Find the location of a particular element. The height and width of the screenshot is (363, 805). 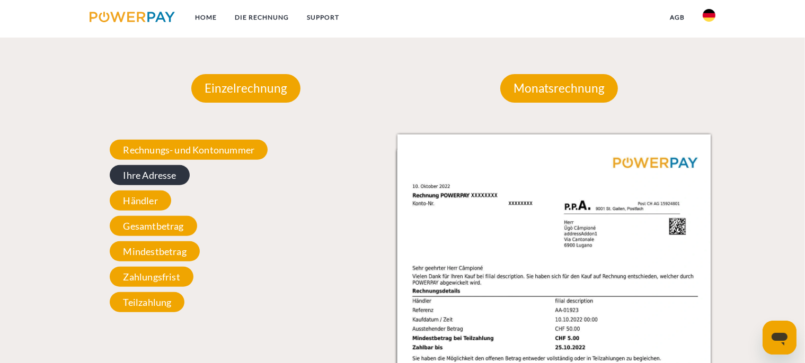

span: Gesamtbetrag is located at coordinates (153, 226).